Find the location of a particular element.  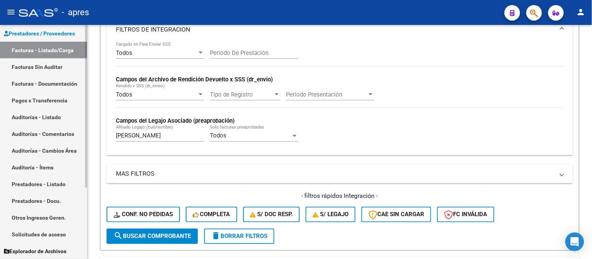

span: - apres is located at coordinates (75, 12).